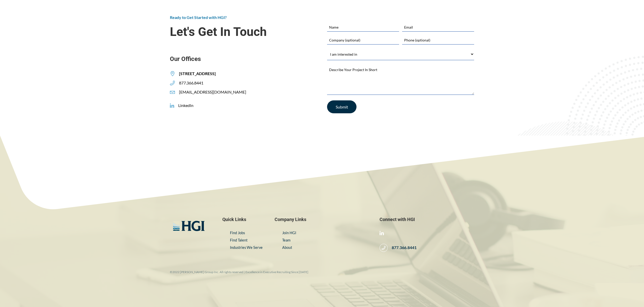  Describe the element at coordinates (246, 248) in the screenshot. I see `a: Industries We Serve` at that location.